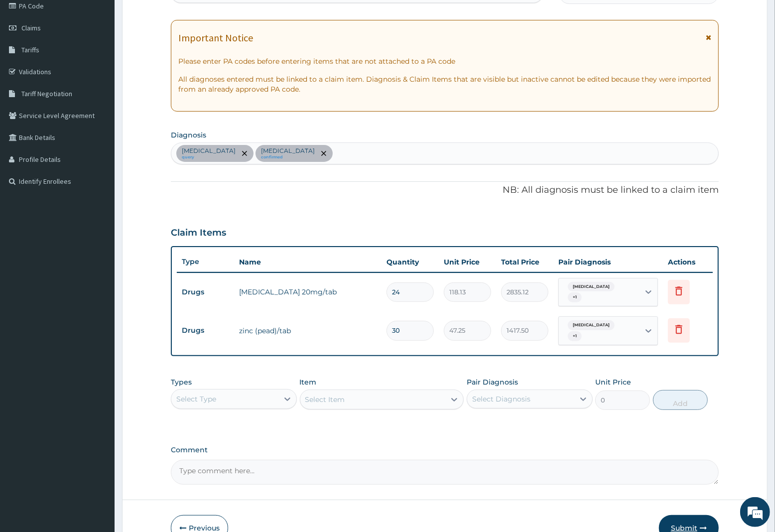  Describe the element at coordinates (188, 135) in the screenshot. I see `label: Diagnosis` at that location.